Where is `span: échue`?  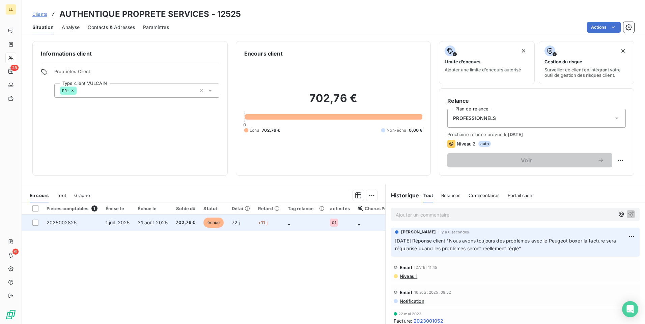
span: échue is located at coordinates (214, 223).